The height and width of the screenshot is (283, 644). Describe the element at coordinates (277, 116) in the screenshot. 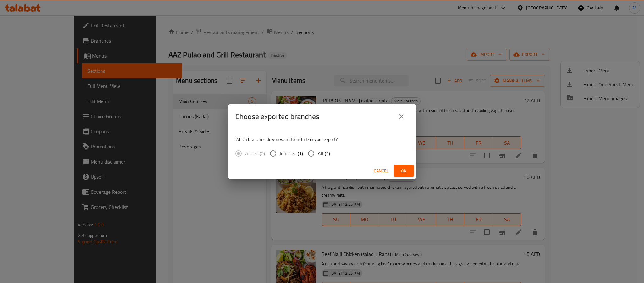

I see `h2: Choose exported branches` at that location.